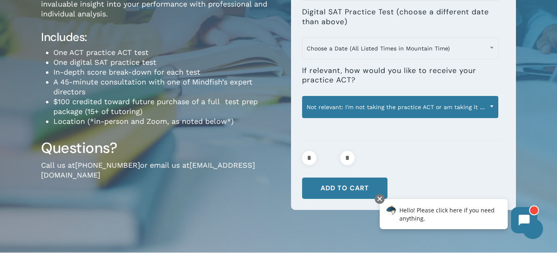  What do you see at coordinates (400, 75) in the screenshot?
I see `label: If relevant, how would you like to receive your practice ACT?` at bounding box center [400, 75].